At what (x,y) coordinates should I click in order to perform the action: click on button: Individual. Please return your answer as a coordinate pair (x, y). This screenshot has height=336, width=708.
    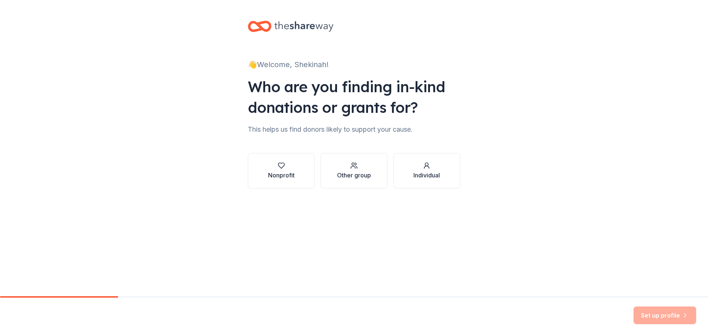
    Looking at the image, I should click on (427, 171).